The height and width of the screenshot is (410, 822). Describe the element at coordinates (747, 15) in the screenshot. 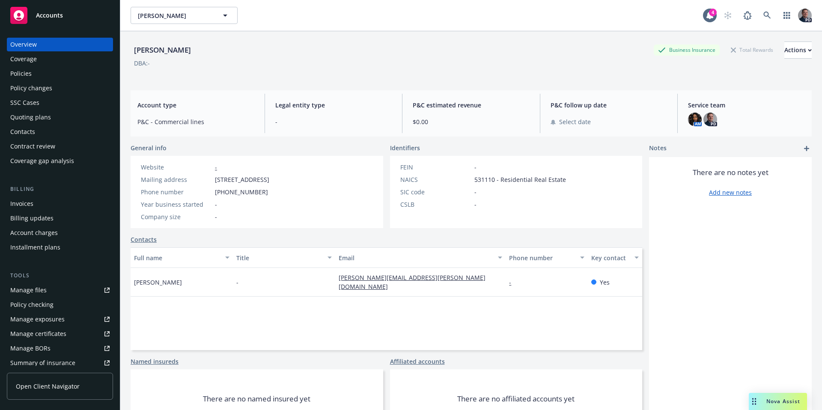

I see `a: Report a Bug` at that location.